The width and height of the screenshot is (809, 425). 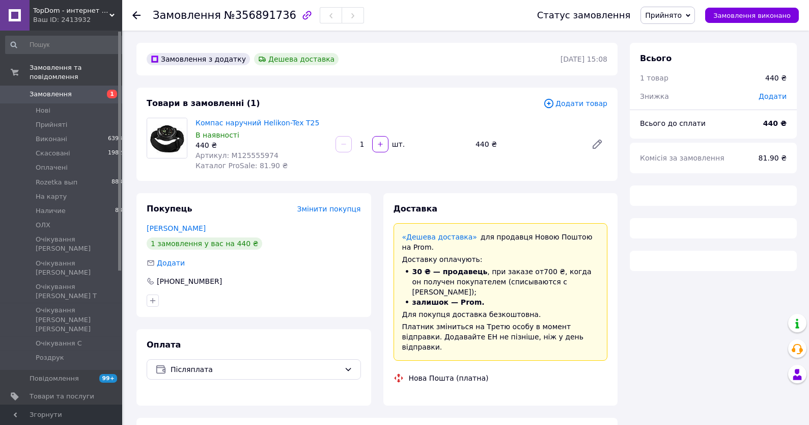 I want to click on span: Оплата, so click(x=164, y=344).